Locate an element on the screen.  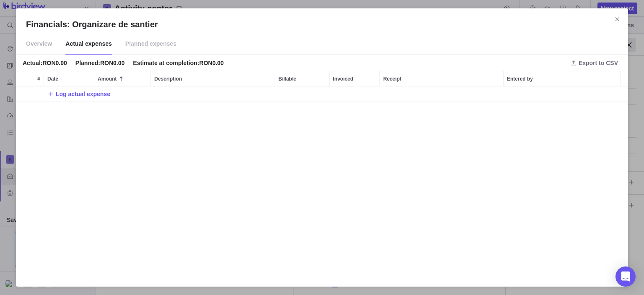
div: Description is located at coordinates (213, 78).